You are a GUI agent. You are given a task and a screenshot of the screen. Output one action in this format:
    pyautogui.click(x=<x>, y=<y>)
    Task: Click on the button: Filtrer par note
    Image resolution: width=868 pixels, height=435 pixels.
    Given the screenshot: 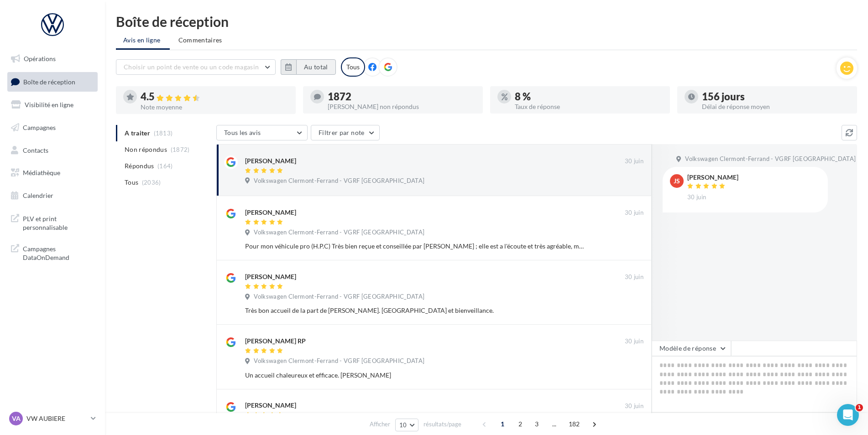 What is the action you would take?
    pyautogui.click(x=345, y=133)
    